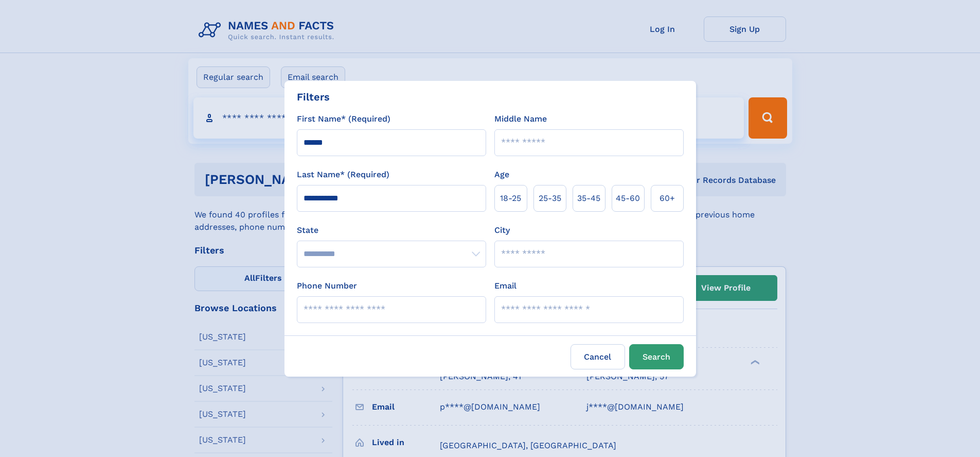 The width and height of the screenshot is (980, 457). Describe the element at coordinates (344, 119) in the screenshot. I see `label: First Name* (Required)` at that location.